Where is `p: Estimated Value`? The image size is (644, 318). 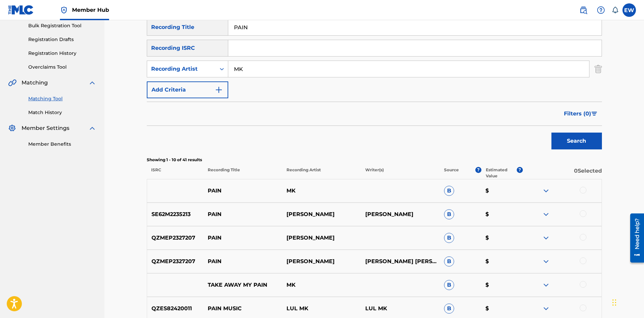 p: Estimated Value is located at coordinates (501, 173).